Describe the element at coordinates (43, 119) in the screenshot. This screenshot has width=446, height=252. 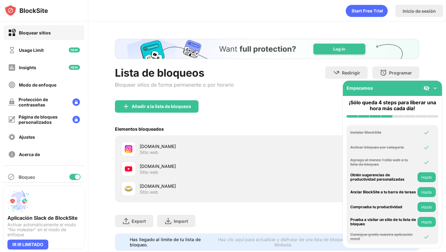
I see `div: Página de bloques personalizados` at that location.